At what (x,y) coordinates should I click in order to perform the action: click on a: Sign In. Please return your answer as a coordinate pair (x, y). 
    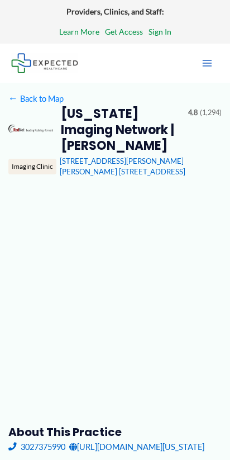
    Looking at the image, I should click on (160, 32).